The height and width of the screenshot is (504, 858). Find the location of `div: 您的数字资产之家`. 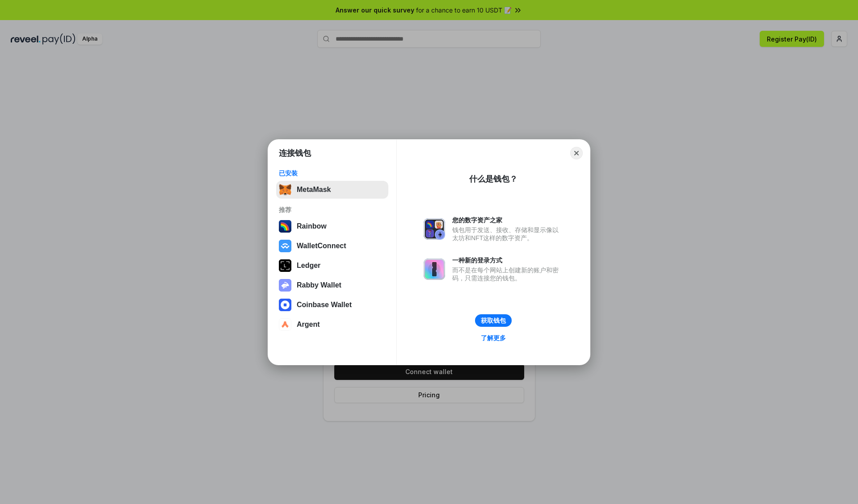

div: 您的数字资产之家 is located at coordinates (508, 220).